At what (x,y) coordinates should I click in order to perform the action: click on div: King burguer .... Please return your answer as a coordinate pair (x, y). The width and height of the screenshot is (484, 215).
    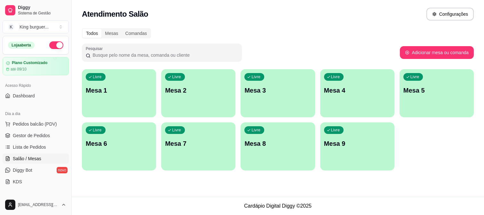
    Looking at the image, I should click on (34, 27).